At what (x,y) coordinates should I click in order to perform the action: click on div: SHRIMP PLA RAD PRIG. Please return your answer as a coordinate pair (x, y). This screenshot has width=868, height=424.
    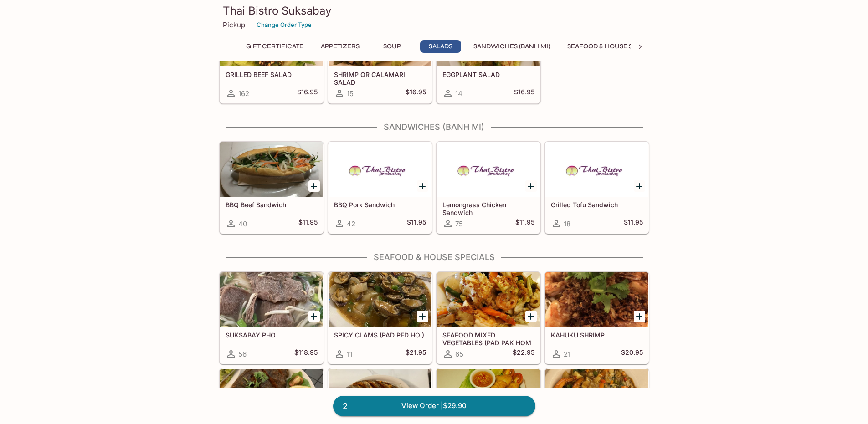
    Looking at the image, I should click on (597, 396).